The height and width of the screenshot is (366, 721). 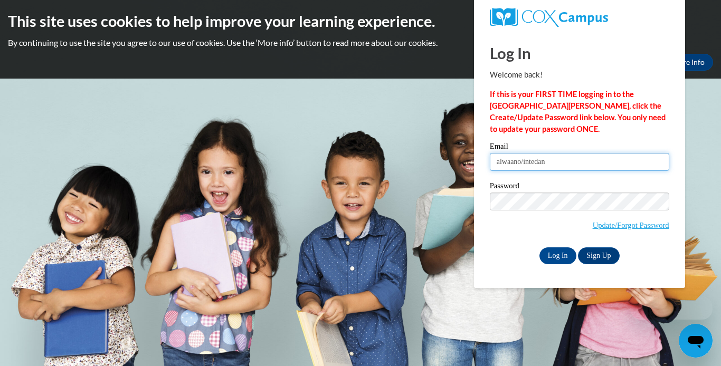 What do you see at coordinates (580, 53) in the screenshot?
I see `h1: Log In` at bounding box center [580, 53].